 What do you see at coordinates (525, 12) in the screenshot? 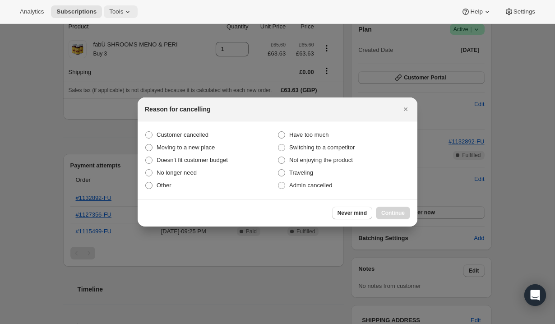
I see `span: Settings` at bounding box center [525, 12].